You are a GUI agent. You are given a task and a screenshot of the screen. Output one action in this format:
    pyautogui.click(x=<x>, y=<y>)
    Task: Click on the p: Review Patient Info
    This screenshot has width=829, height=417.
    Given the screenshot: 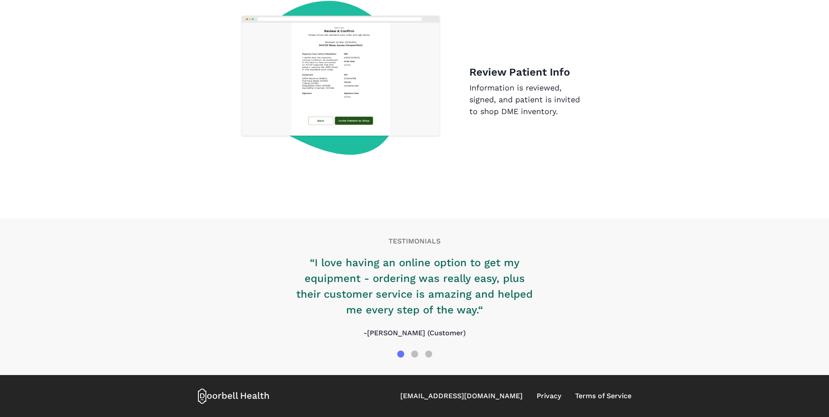 What is the action you would take?
    pyautogui.click(x=529, y=72)
    